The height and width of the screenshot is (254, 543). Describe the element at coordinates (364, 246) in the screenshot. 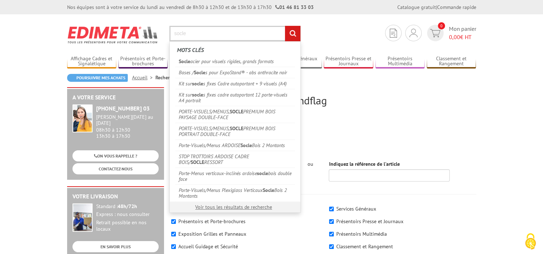

I see `label: Classement et Rangement` at that location.